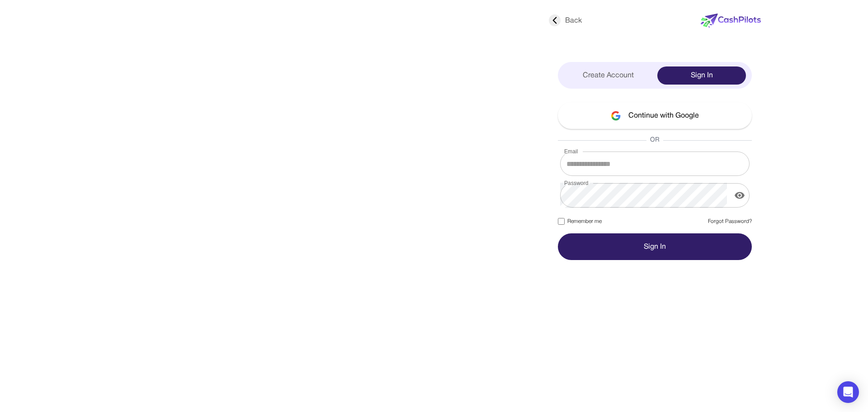 This screenshot has height=412, width=868. What do you see at coordinates (608, 75) in the screenshot?
I see `div: Create Account` at bounding box center [608, 75].